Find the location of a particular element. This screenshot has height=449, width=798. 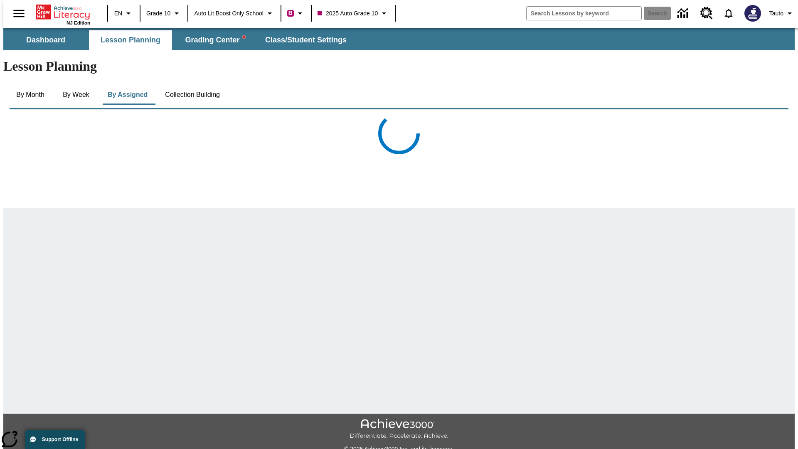

button: Language: EN, Select a language is located at coordinates (124, 13).